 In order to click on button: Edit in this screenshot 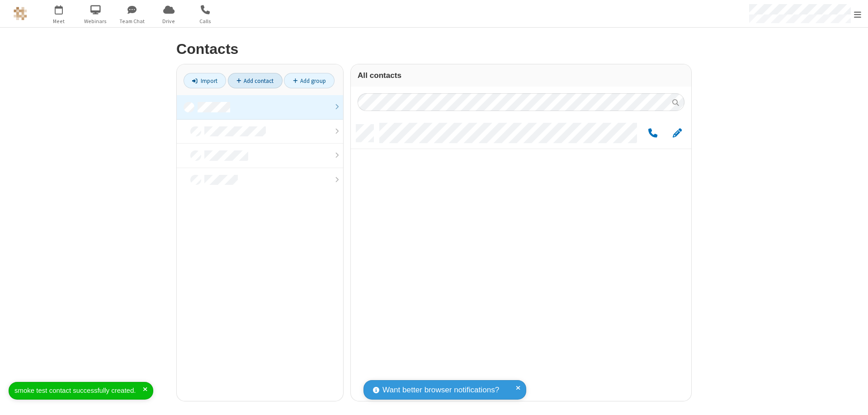, I will do `click(677, 133)`.